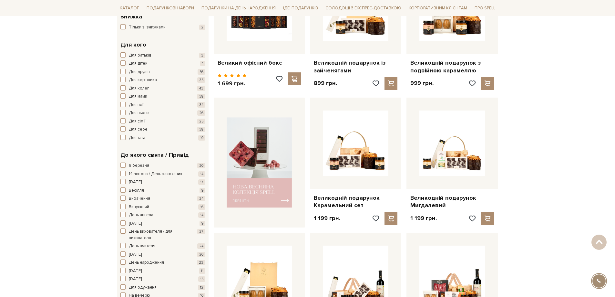  What do you see at coordinates (202, 27) in the screenshot?
I see `span: 2` at bounding box center [202, 27].